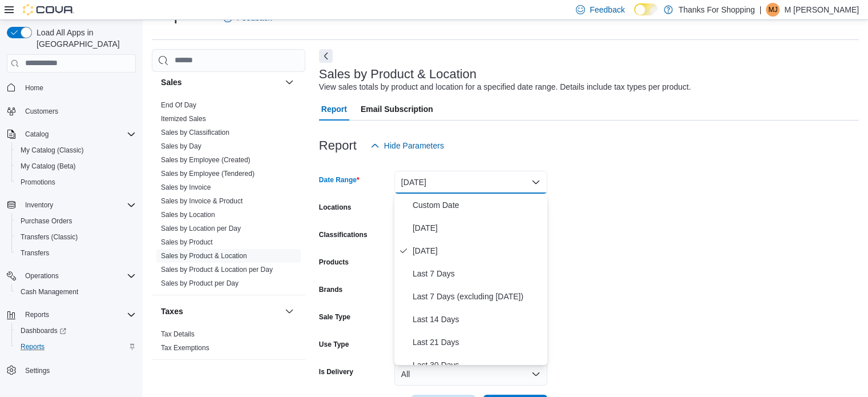 This screenshot has height=397, width=868. What do you see at coordinates (217, 269) in the screenshot?
I see `a: Sales by Product & Location per Day` at bounding box center [217, 269].